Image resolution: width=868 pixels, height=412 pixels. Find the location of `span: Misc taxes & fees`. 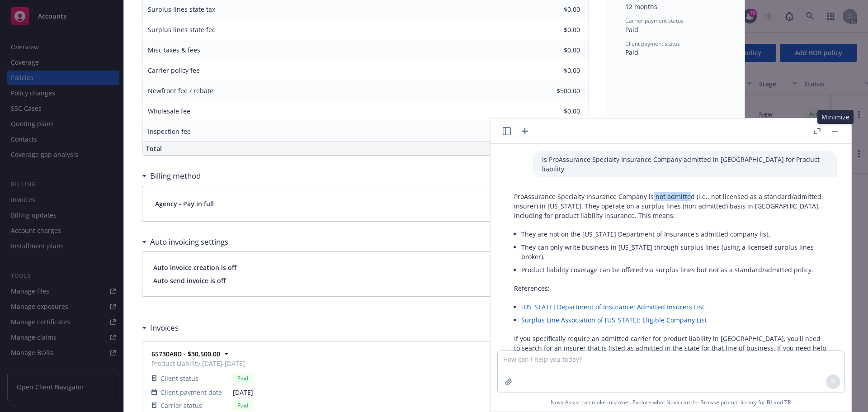

span: Misc taxes & fees is located at coordinates (174, 49).